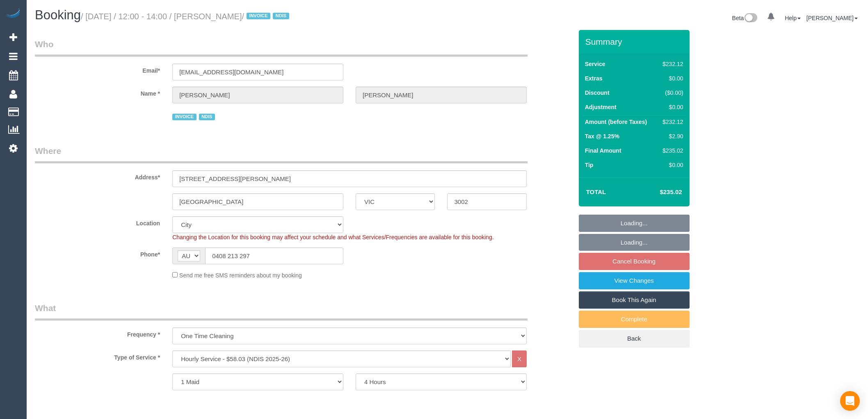 Image resolution: width=868 pixels, height=419 pixels. Describe the element at coordinates (745, 18) in the screenshot. I see `a: Beta` at that location.